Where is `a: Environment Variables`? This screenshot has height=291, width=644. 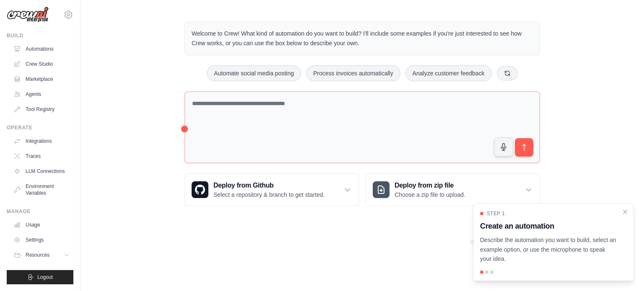 a: Environment Variables is located at coordinates (41, 190).